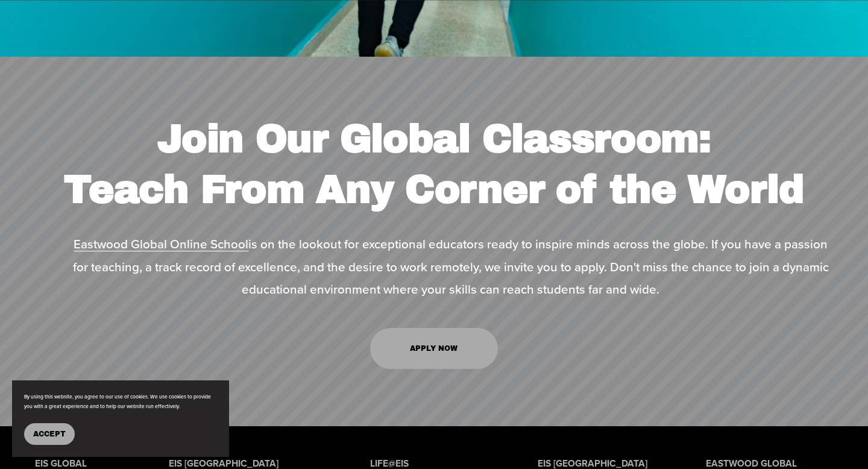  I want to click on a: Eastwood Global Online School, so click(161, 243).